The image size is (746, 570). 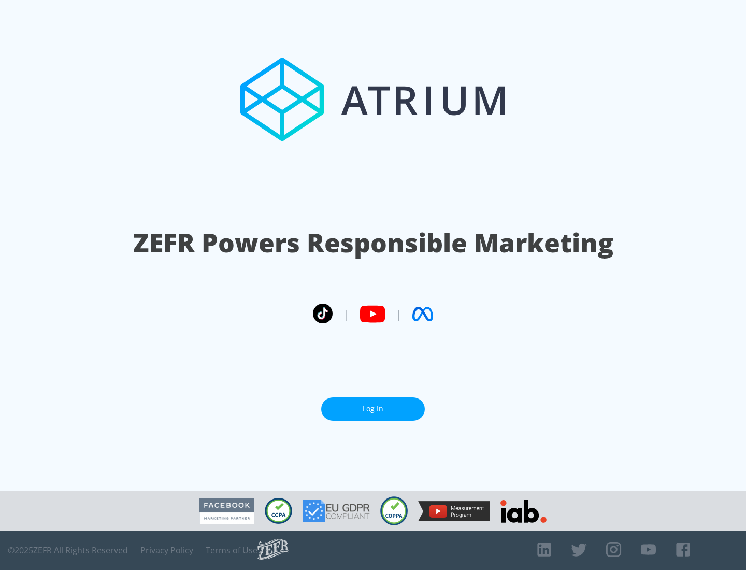 What do you see at coordinates (394, 511) in the screenshot?
I see `img: COPPA Compliant` at bounding box center [394, 511].